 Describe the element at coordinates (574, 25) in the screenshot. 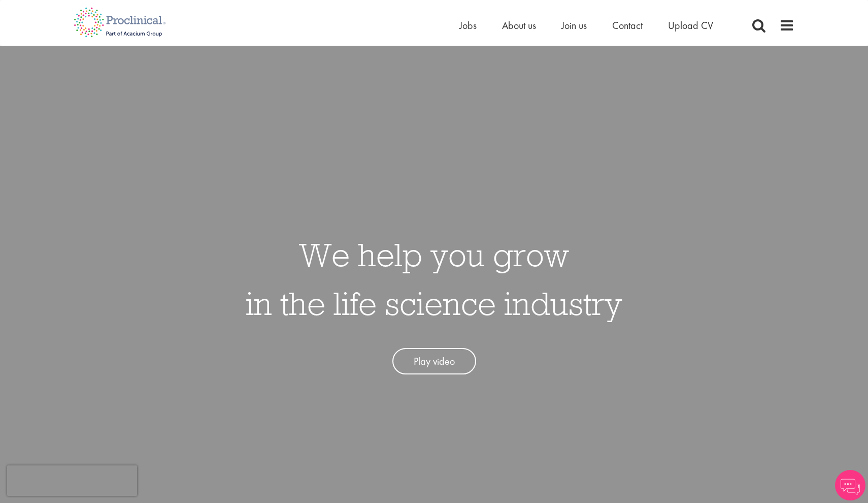

I see `a: Join us` at that location.